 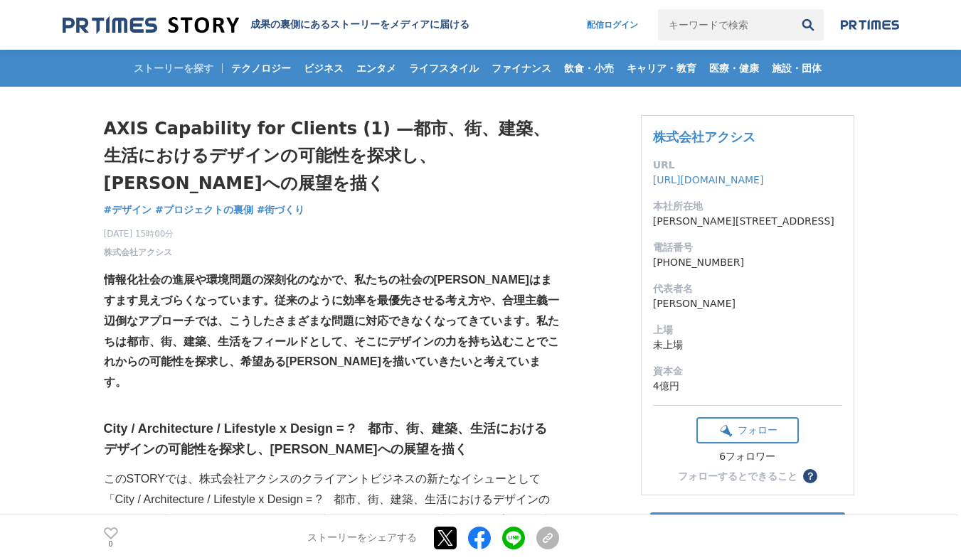 What do you see at coordinates (323, 68) in the screenshot?
I see `span: ビジネス` at bounding box center [323, 68].